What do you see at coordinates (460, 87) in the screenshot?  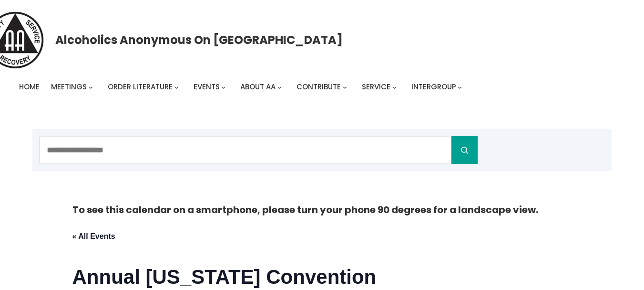 I see `button: Intergroup submenu` at bounding box center [460, 87].